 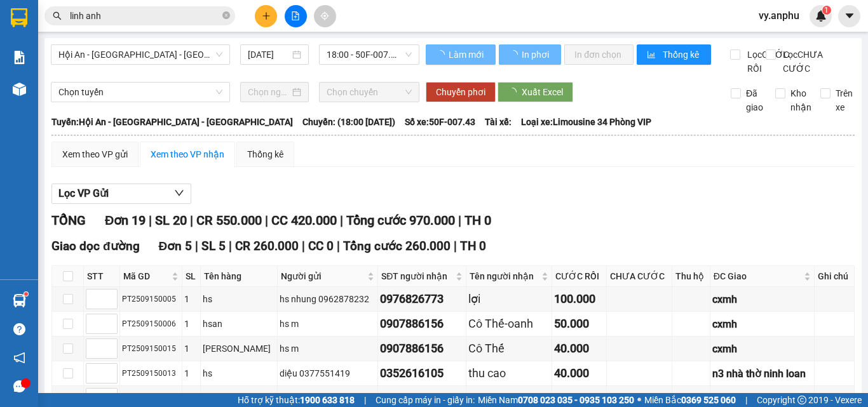 What do you see at coordinates (849, 16) in the screenshot?
I see `button: caret-down` at bounding box center [849, 16].